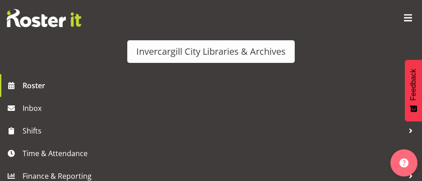 The image size is (422, 181). Describe the element at coordinates (44, 18) in the screenshot. I see `img: Rosterit website logo` at that location.